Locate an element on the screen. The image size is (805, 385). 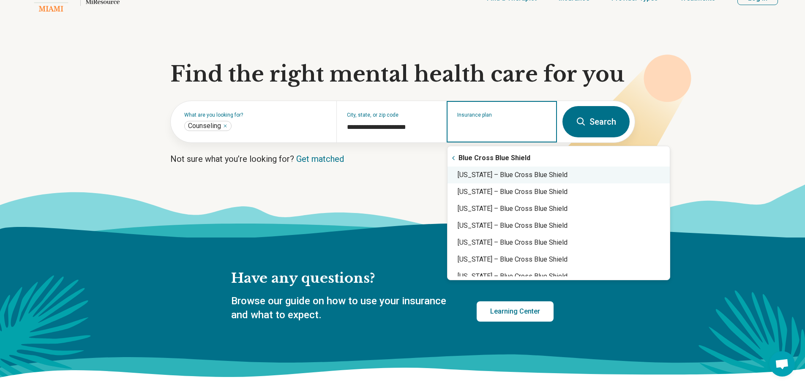
p: Browse our guide on how to use your insurance and what to expect. is located at coordinates (344, 308).